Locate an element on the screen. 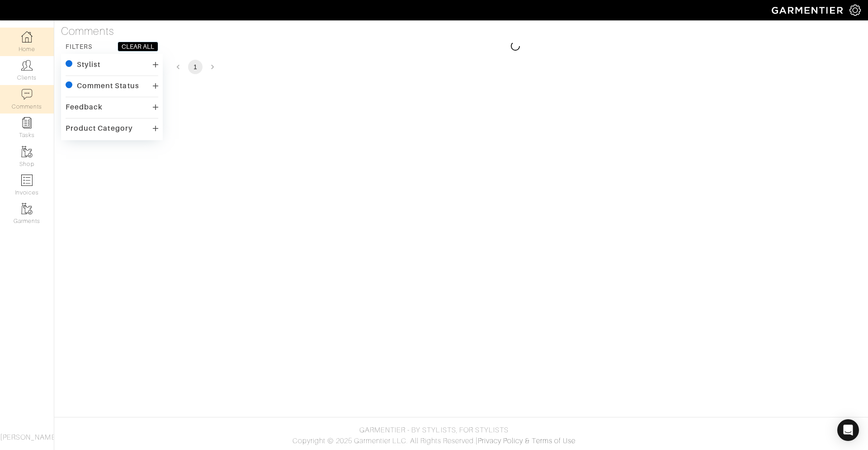  img: reminder-icon-8004d30b9f0a5d33ae49ab947aed9ed385cf756f9e5892f1edd6e32f2345188e.png is located at coordinates (27, 123).